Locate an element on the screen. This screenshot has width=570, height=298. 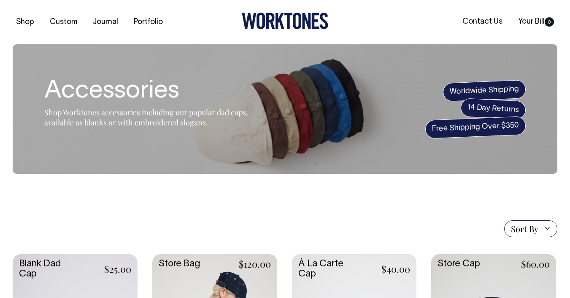
span: Worldwide Shipping is located at coordinates (485, 90).